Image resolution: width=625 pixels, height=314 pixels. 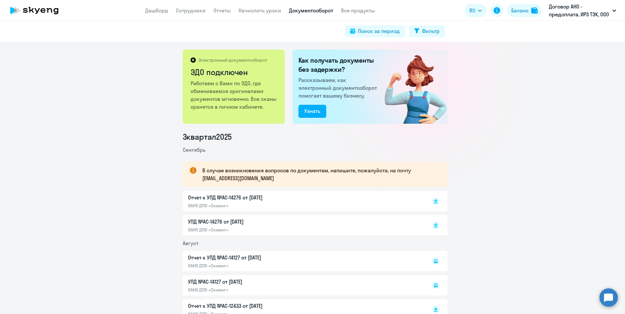 What do you see at coordinates (190, 243) in the screenshot?
I see `span: Август` at bounding box center [190, 243].